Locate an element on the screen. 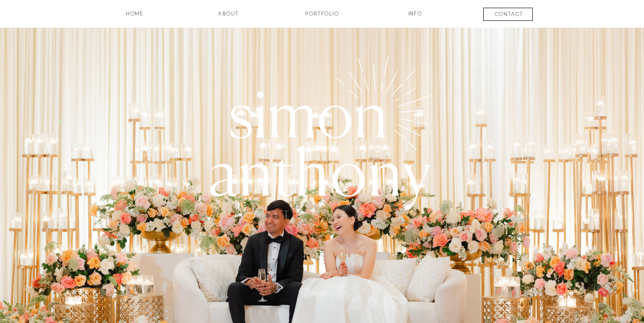 The image size is (644, 323). h3: contact is located at coordinates (509, 15).